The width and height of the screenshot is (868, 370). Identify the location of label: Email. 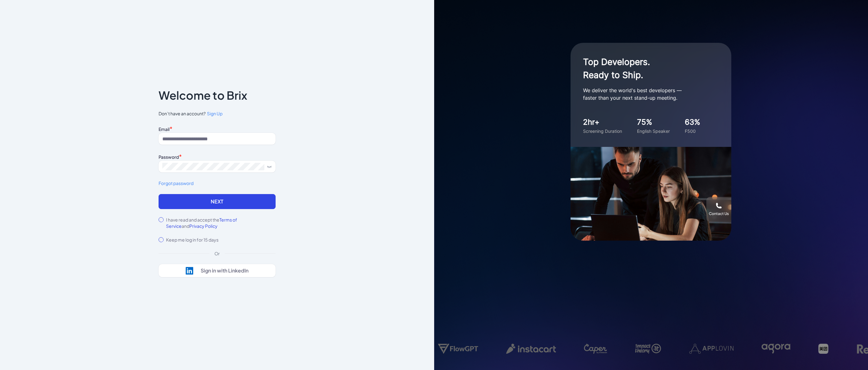
(164, 129).